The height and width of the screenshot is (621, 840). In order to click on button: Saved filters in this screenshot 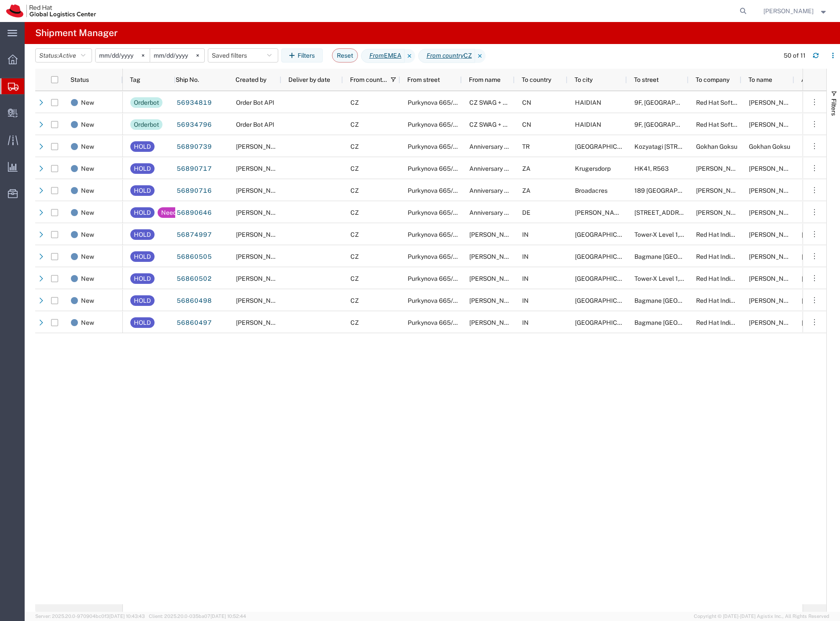, I will do `click(243, 56)`.